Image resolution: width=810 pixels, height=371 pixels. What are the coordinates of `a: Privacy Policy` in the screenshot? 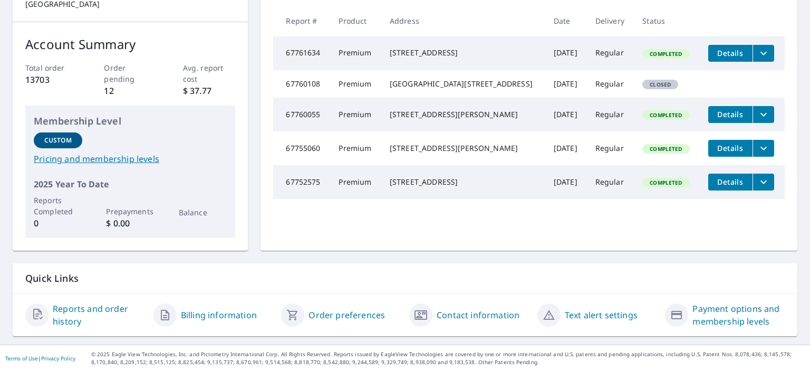 It's located at (58, 358).